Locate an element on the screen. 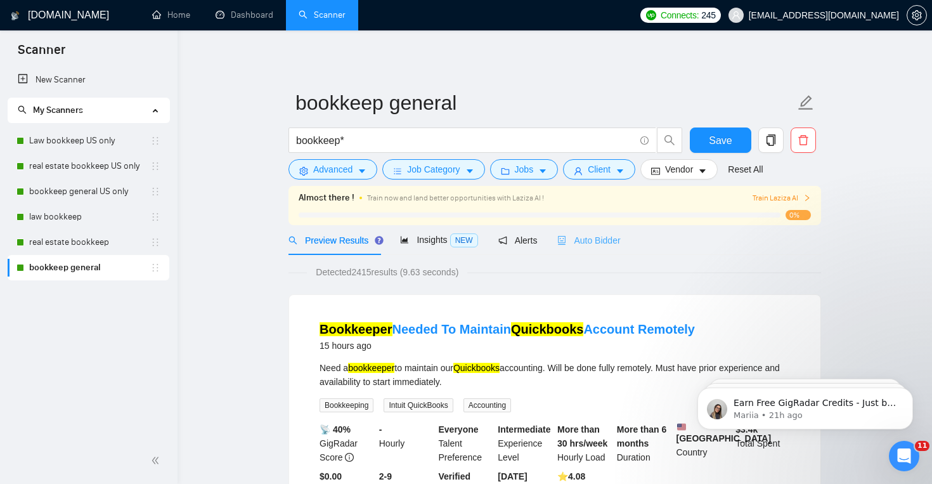 The height and width of the screenshot is (484, 932). li: New Scanner is located at coordinates (88, 80).